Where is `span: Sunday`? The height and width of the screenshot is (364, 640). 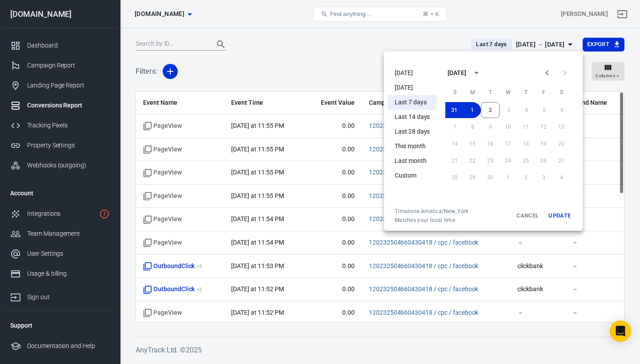
span: Sunday is located at coordinates (455, 92).